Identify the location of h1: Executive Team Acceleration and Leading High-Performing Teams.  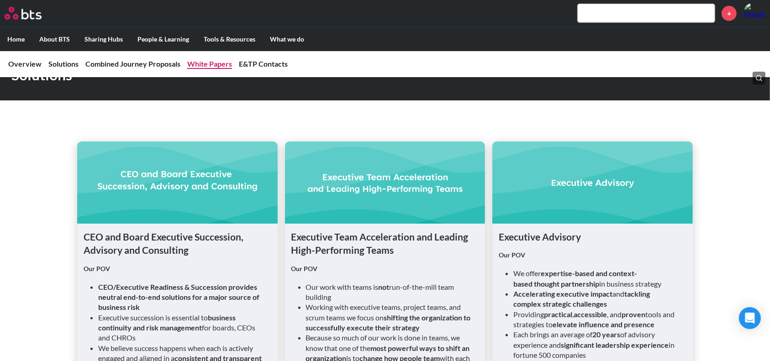
(385, 243).